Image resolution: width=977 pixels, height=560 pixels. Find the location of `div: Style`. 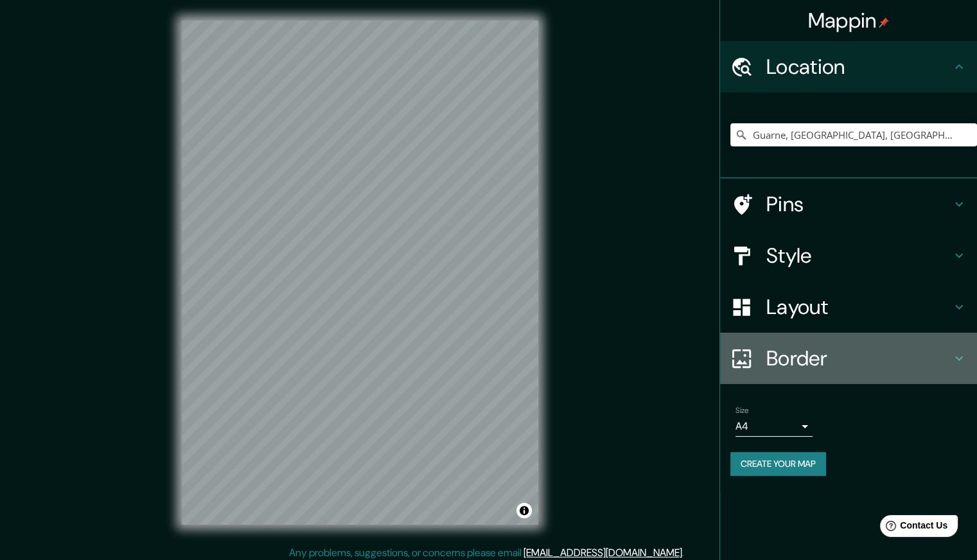

div: Style is located at coordinates (848, 255).